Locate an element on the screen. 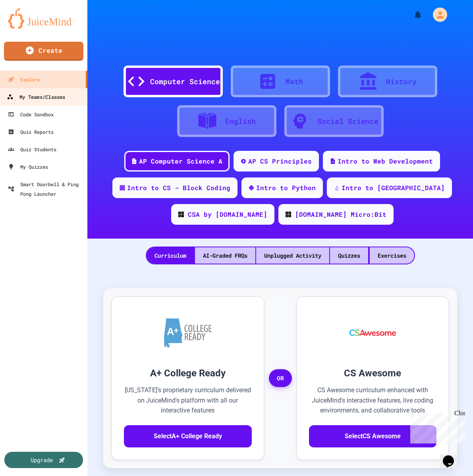 This screenshot has height=476, width=473. div: Intro to Web Development is located at coordinates (385, 161).